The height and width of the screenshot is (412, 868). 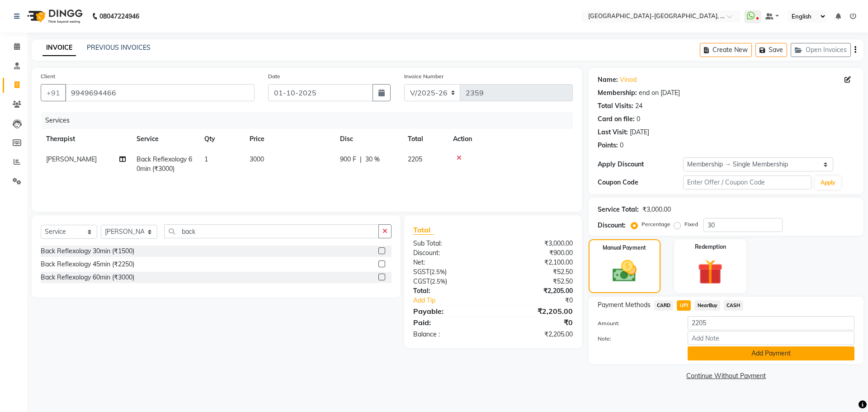 What do you see at coordinates (422, 281) in the screenshot?
I see `span: CGST` at bounding box center [422, 281].